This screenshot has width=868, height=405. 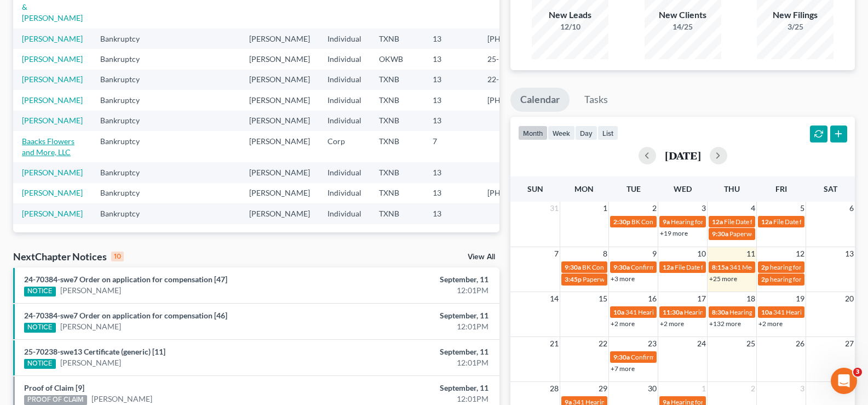 What do you see at coordinates (731, 188) in the screenshot?
I see `span: Thu` at bounding box center [731, 188].